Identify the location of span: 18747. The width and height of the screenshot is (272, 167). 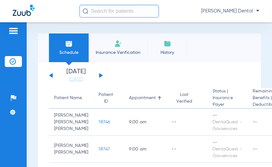
(104, 149).